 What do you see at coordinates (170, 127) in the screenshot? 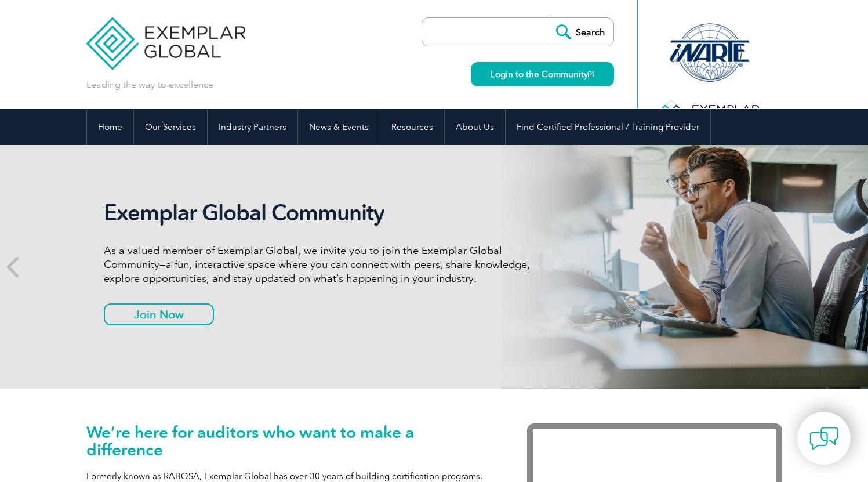
I see `a: Our Services` at bounding box center [170, 127].